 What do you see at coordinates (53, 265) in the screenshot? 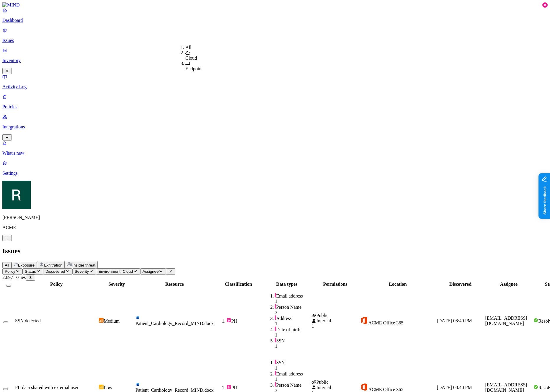
I see `span: Exfiltration` at bounding box center [53, 265].